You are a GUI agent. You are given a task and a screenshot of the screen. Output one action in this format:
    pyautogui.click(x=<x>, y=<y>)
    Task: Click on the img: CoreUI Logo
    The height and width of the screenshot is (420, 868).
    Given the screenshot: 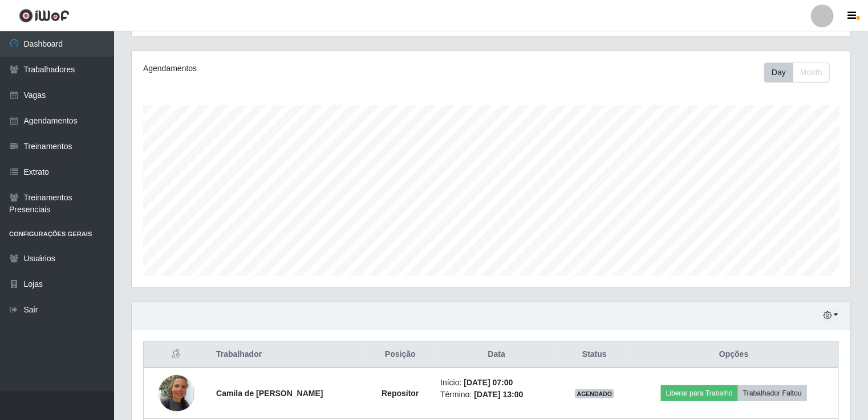 What is the action you would take?
    pyautogui.click(x=44, y=16)
    